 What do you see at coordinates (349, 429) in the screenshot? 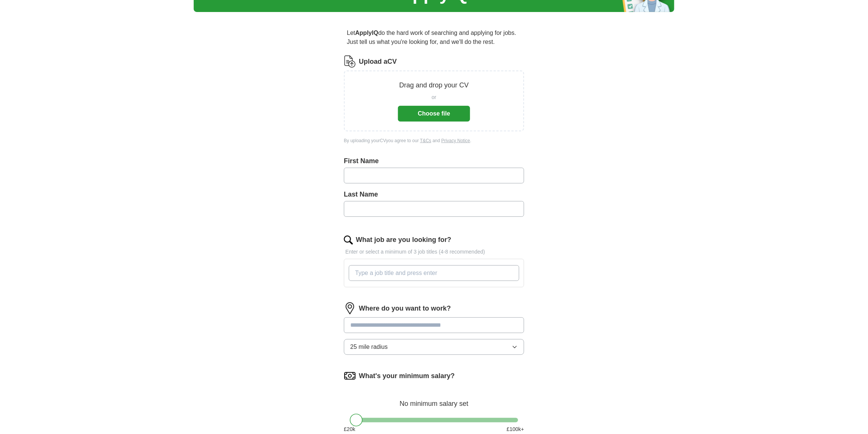
I see `span: £ 20 k` at bounding box center [349, 429].